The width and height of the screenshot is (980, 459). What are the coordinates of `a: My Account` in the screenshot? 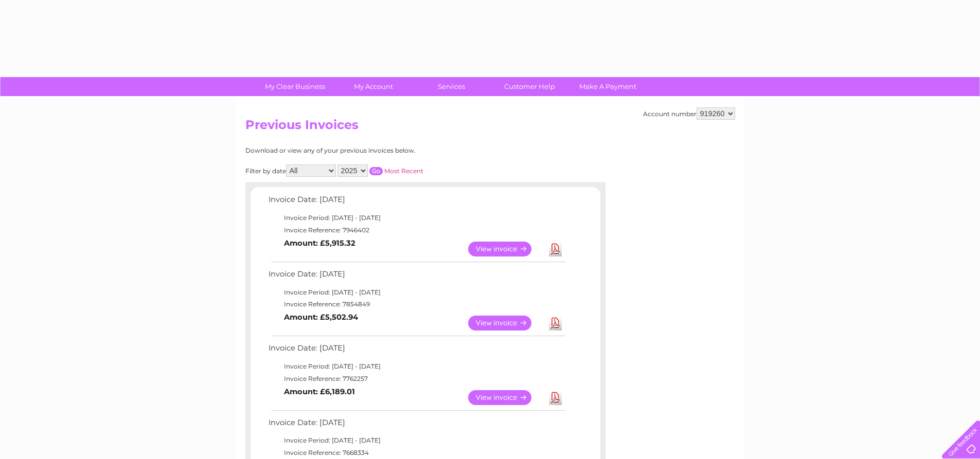 It's located at (373, 86).